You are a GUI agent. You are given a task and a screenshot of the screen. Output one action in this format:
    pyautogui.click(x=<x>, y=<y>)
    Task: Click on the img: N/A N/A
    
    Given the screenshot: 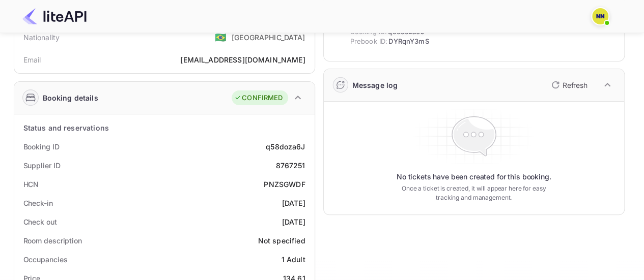 What is the action you would take?
    pyautogui.click(x=600, y=16)
    